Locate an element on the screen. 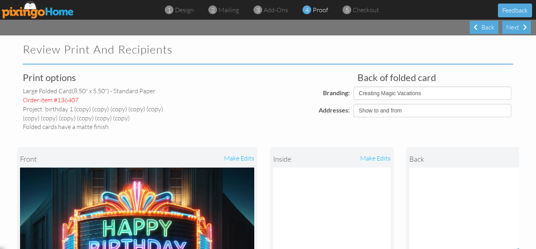 This screenshot has height=249, width=536. span: add-ons is located at coordinates (276, 10).